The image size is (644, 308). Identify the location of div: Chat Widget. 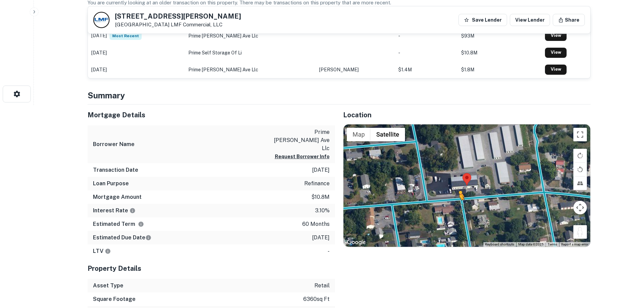
(627, 270).